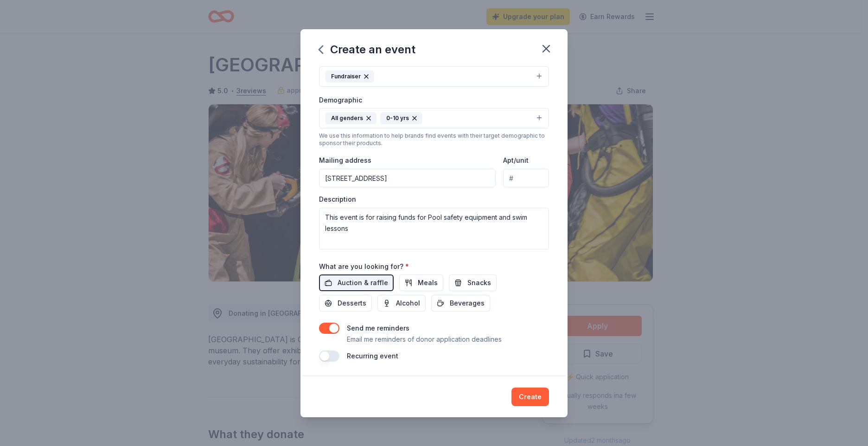 The height and width of the screenshot is (446, 868). What do you see at coordinates (434, 118) in the screenshot?
I see `button: All genders0-10 yrs` at bounding box center [434, 118].